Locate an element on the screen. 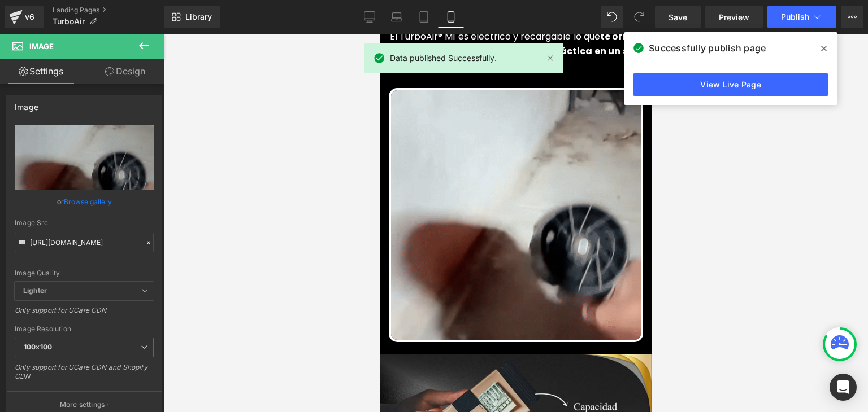  button: More is located at coordinates (852, 17).